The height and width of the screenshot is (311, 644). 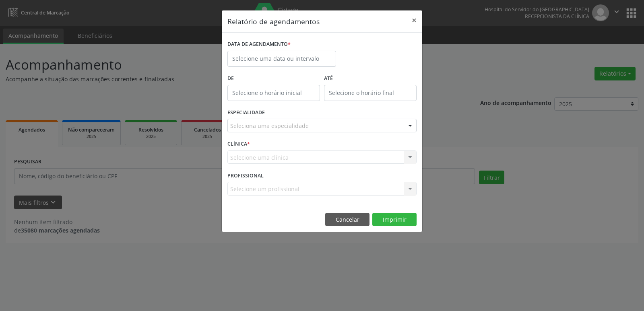 I want to click on label: De, so click(x=274, y=78).